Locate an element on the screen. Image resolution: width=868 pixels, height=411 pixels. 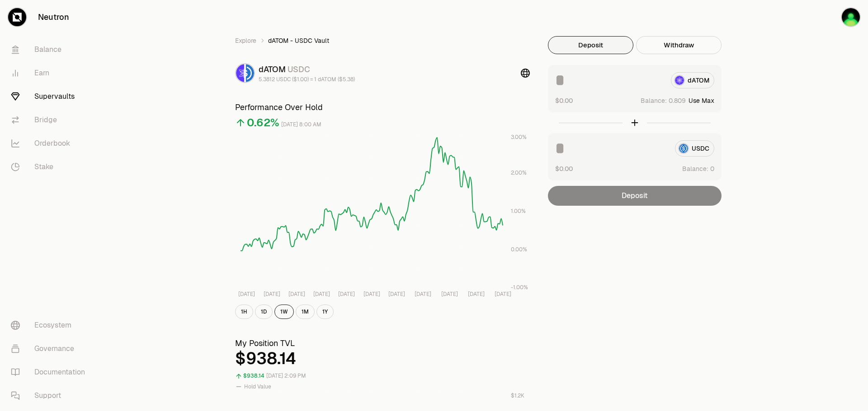
a: Documentation is located at coordinates (51, 373).